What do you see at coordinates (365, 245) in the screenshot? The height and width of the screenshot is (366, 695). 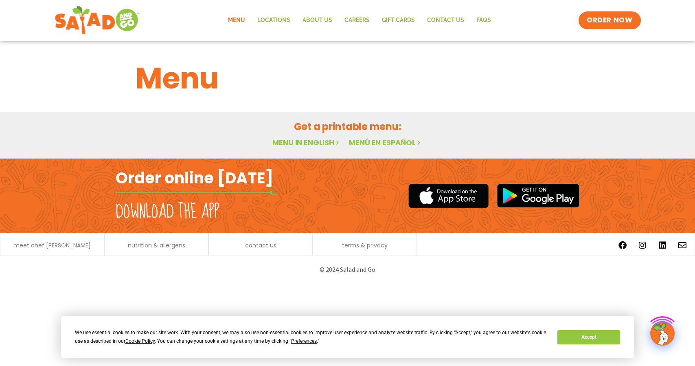 I see `span: terms & privacy` at bounding box center [365, 245].